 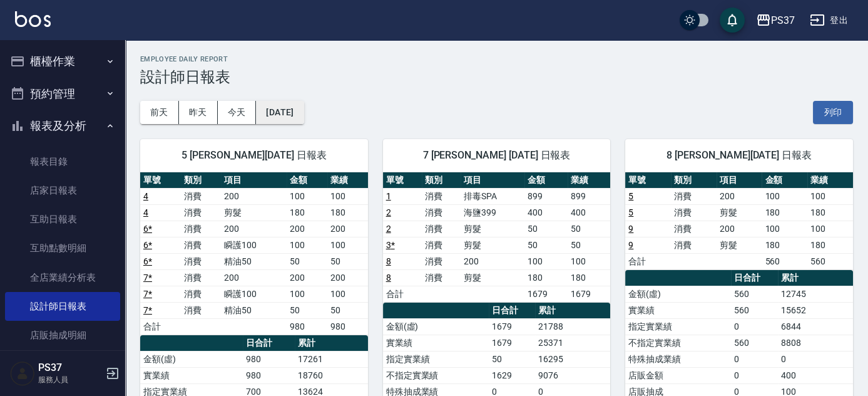 What do you see at coordinates (62, 219) in the screenshot?
I see `a: 互助日報表` at bounding box center [62, 219].